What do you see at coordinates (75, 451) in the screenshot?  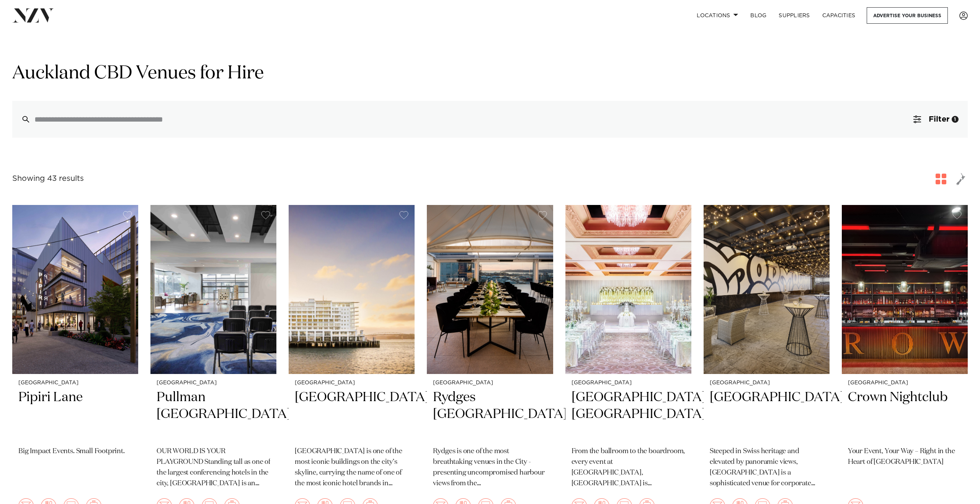 I see `p: Big Impact Events. Small Footprint.` at bounding box center [75, 451].